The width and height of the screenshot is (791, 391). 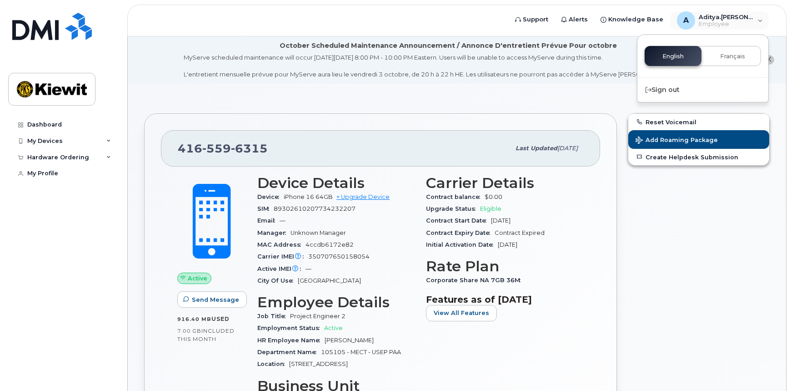 I want to click on span: Manager, so click(x=274, y=232).